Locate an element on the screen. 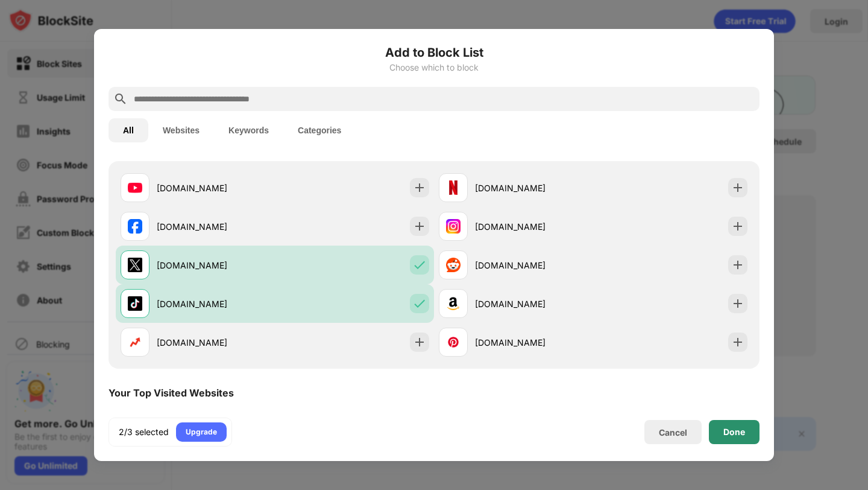 The height and width of the screenshot is (490, 868). button: Keywords is located at coordinates (248, 130).